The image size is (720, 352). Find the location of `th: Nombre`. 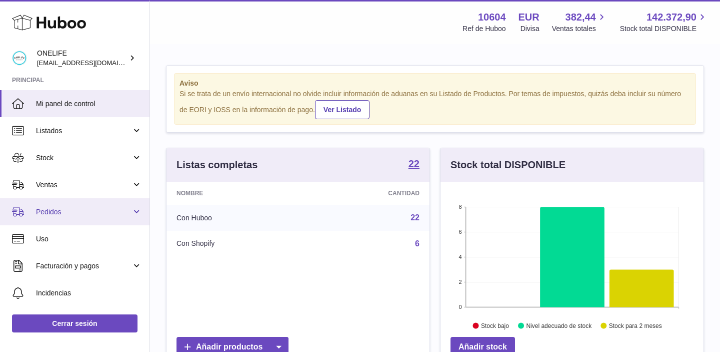

th: Nombre is located at coordinates (236, 193).